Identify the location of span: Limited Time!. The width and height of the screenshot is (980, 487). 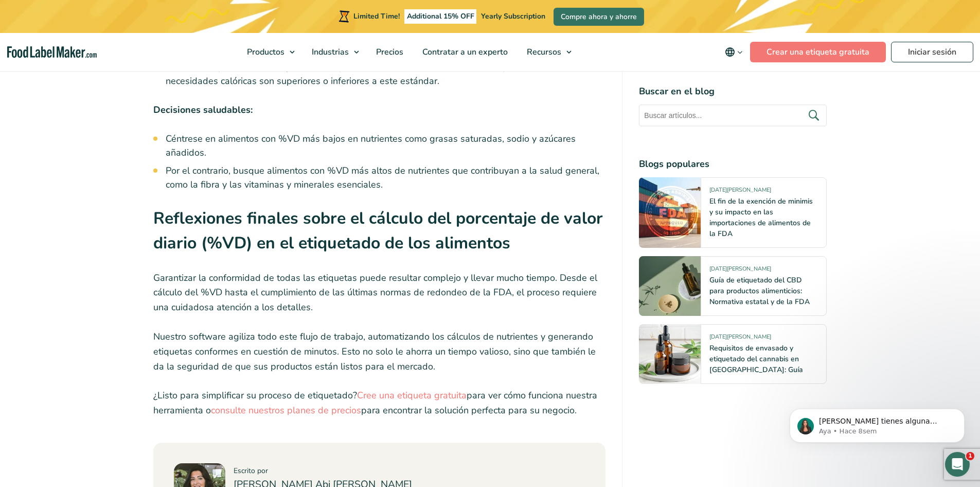
(377, 16).